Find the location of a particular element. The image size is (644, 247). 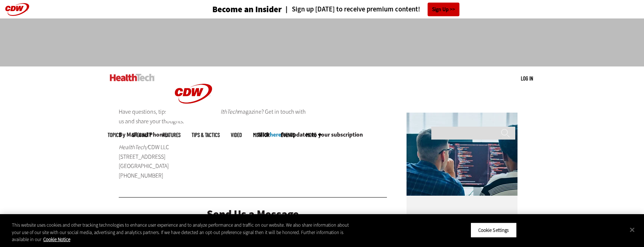

a: Become an Insider is located at coordinates (233, 9).